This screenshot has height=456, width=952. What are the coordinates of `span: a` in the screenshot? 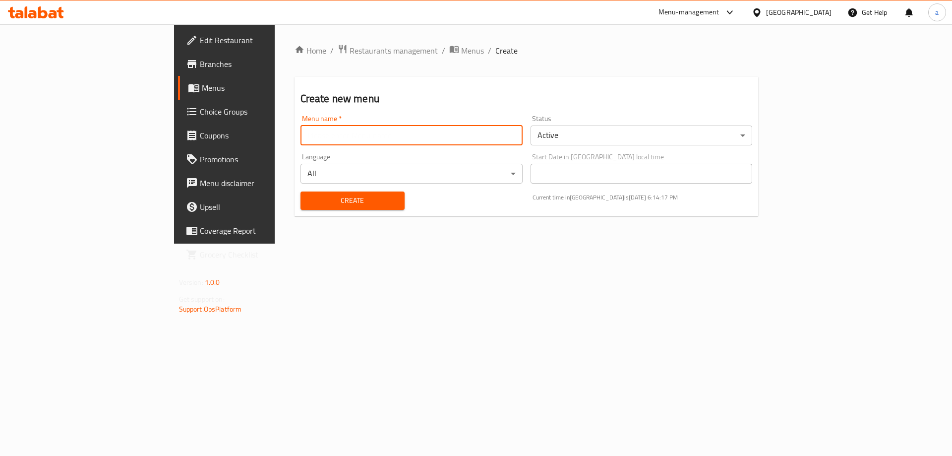 It's located at (937, 12).